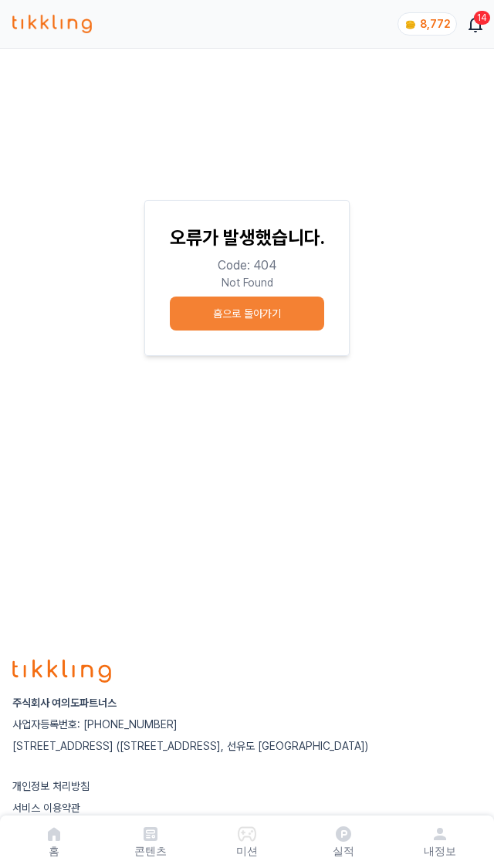 This screenshot has width=494, height=868. Describe the element at coordinates (247, 283) in the screenshot. I see `p: Not Found` at that location.